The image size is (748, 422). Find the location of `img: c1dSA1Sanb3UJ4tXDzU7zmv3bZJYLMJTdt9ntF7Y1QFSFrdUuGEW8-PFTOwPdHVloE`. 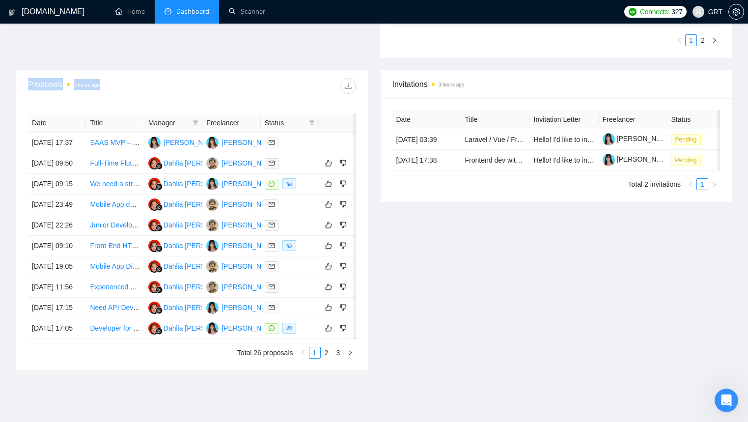

img: c1dSA1Sanb3UJ4tXDzU7zmv3bZJYLMJTdt9ntF7Y1QFSFrdUuGEW8-PFTOwPdHVloE is located at coordinates (609, 139).